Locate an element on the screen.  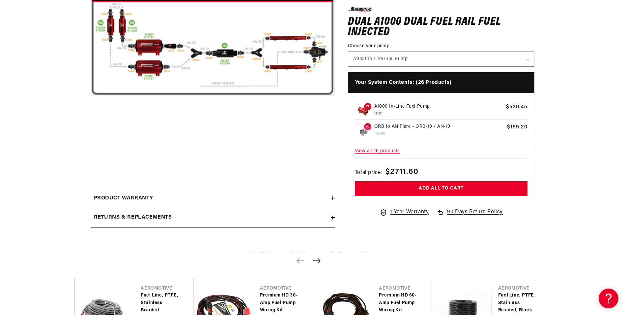
button: Previous slide is located at coordinates (301, 260).